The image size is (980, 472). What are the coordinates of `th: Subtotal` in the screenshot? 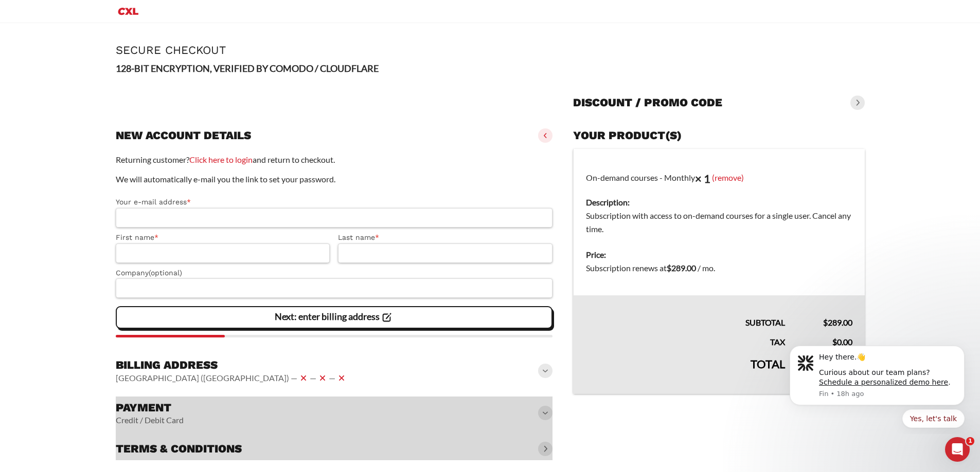 It's located at (685, 313).